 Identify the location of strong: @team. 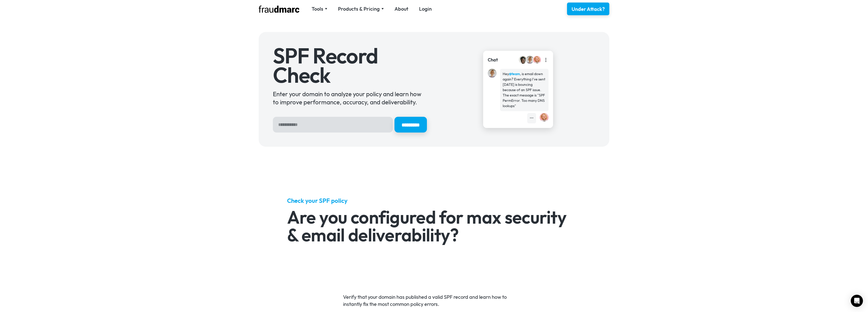
(515, 74).